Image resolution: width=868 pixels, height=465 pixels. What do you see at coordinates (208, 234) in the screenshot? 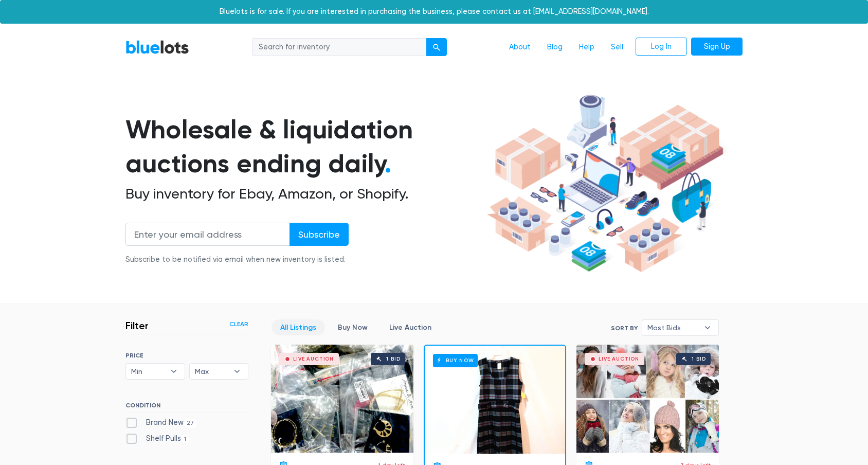
I see `input: Enter your email address` at bounding box center [208, 234].